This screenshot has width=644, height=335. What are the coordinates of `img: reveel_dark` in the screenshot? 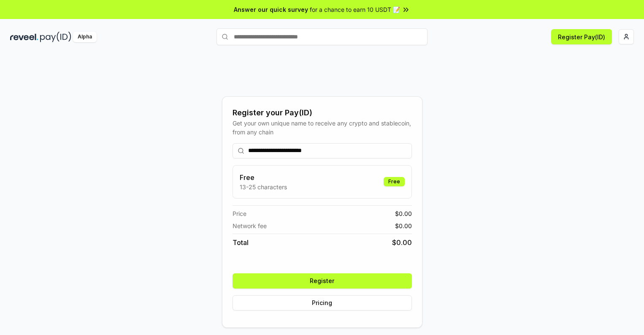 It's located at (24, 37).